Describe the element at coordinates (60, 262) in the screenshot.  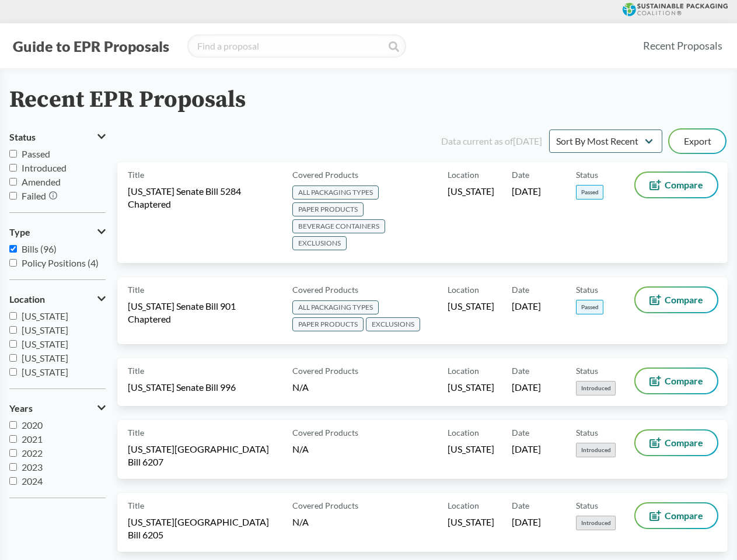
I see `span: Policy Positions (4)` at that location.